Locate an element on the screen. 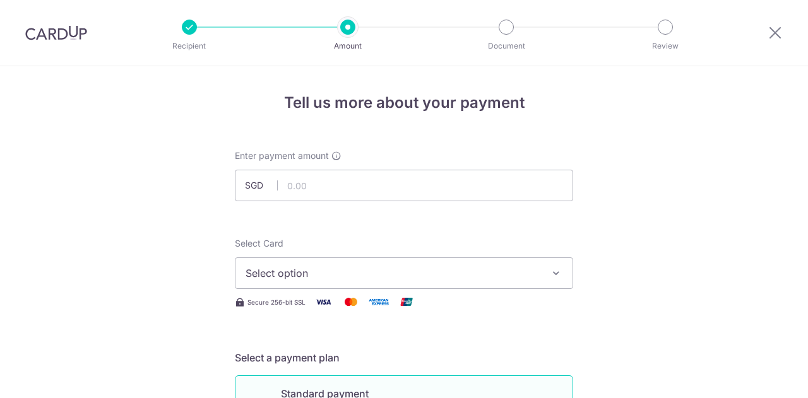  img: American Express is located at coordinates (379, 302).